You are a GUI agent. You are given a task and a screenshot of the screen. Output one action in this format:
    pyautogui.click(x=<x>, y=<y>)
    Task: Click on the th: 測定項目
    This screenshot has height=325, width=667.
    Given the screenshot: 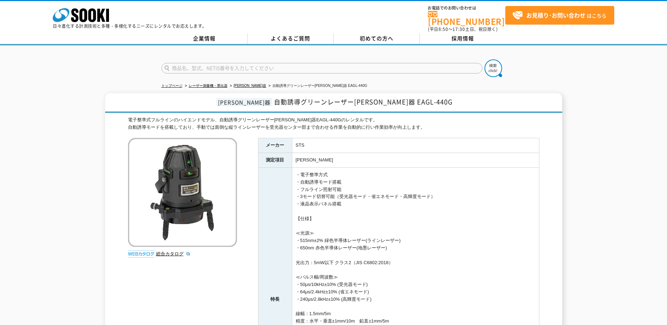 What is the action you would take?
    pyautogui.click(x=275, y=160)
    